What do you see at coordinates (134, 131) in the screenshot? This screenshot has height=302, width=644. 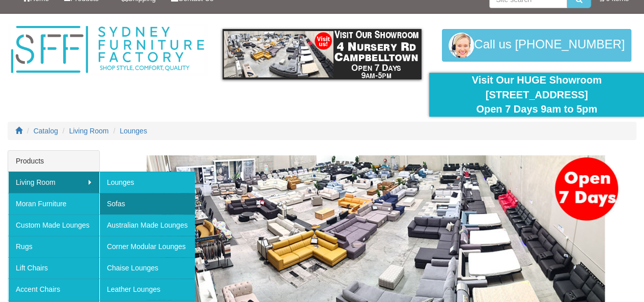 I see `span: Lounges` at bounding box center [134, 131].